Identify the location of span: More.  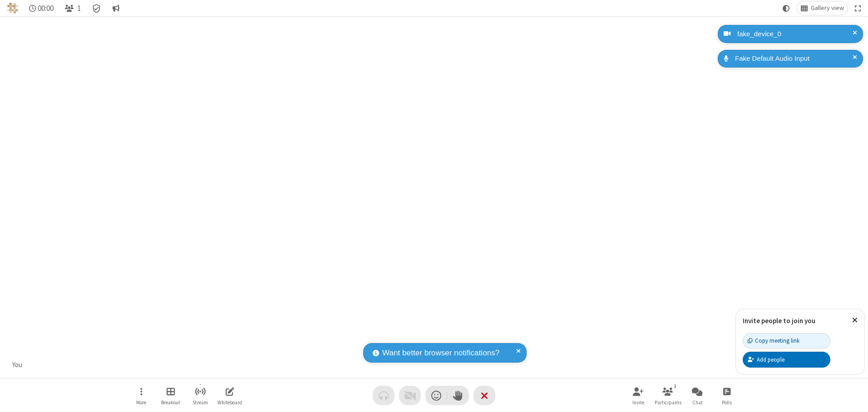
(141, 403).